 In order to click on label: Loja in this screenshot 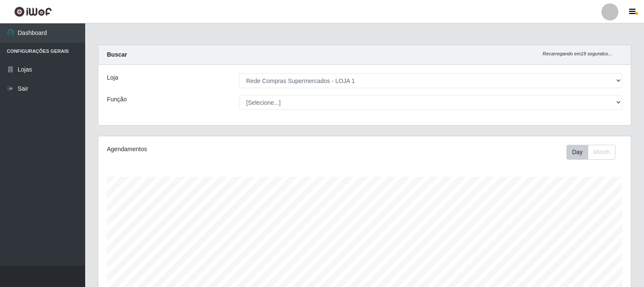, I will do `click(112, 77)`.